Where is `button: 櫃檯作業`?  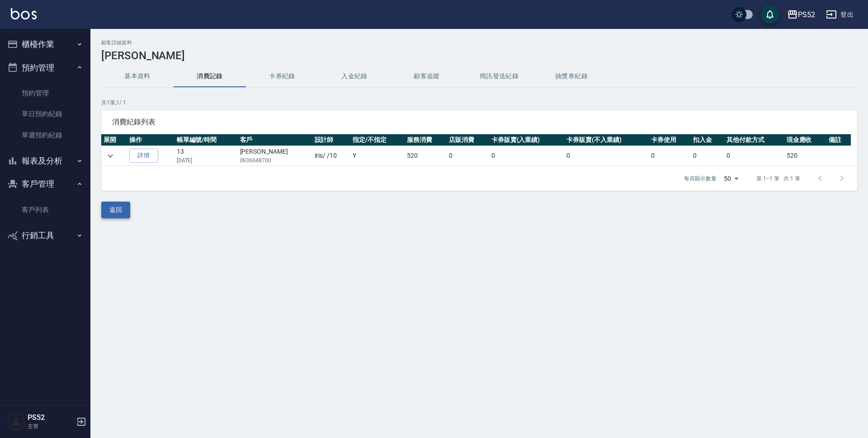
button: 櫃檯作業 is located at coordinates (45, 44).